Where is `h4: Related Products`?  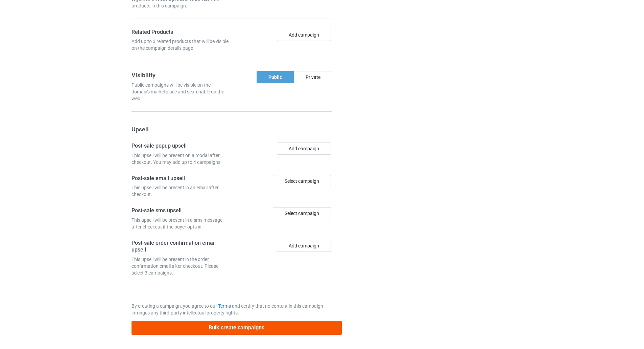
h4: Related Products is located at coordinates (181, 32).